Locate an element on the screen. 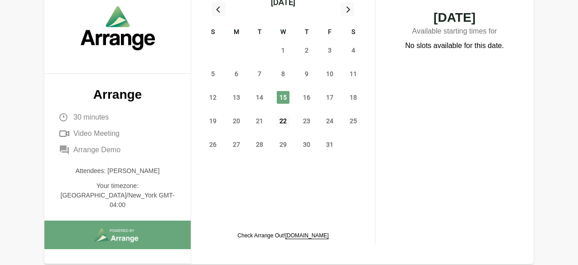  span: Friday, October 17, 2025 is located at coordinates (330, 97).